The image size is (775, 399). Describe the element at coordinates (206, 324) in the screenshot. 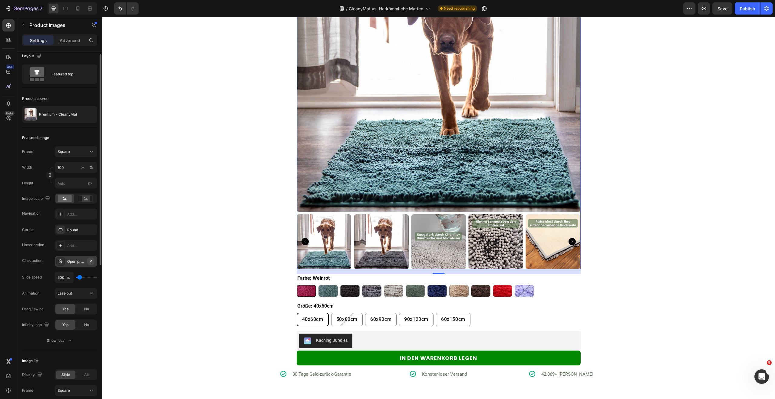

I see `img: KachingBundles.png` at that location.